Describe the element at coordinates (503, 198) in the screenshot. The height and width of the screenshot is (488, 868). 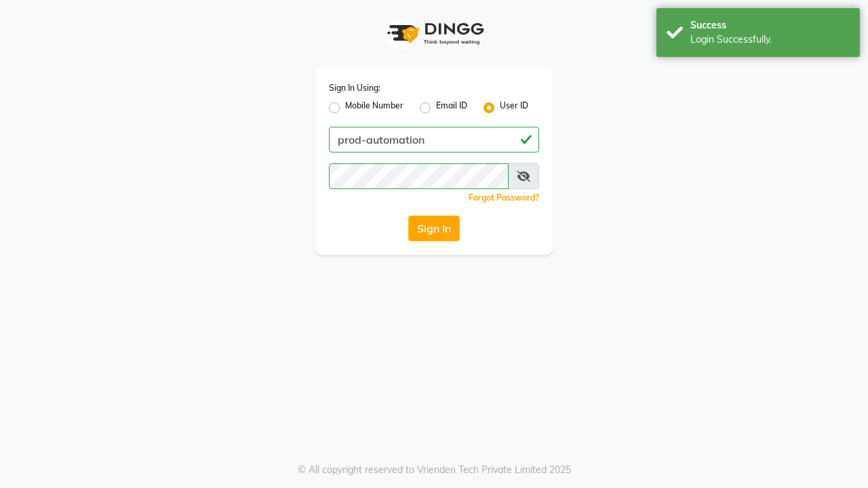
I see `a: Forgot Password?` at that location.